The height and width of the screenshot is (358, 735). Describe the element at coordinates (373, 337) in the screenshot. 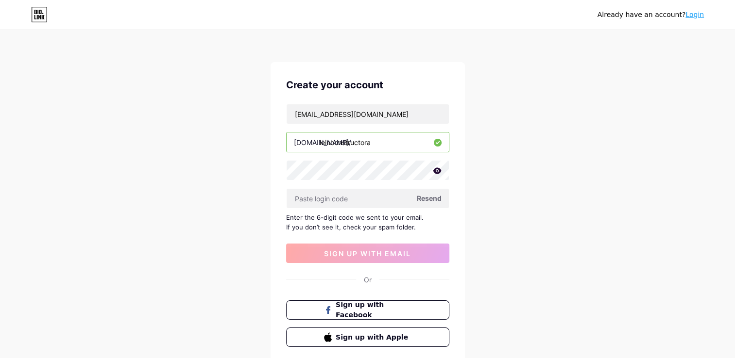

I see `span: Sign up with Apple` at that location.